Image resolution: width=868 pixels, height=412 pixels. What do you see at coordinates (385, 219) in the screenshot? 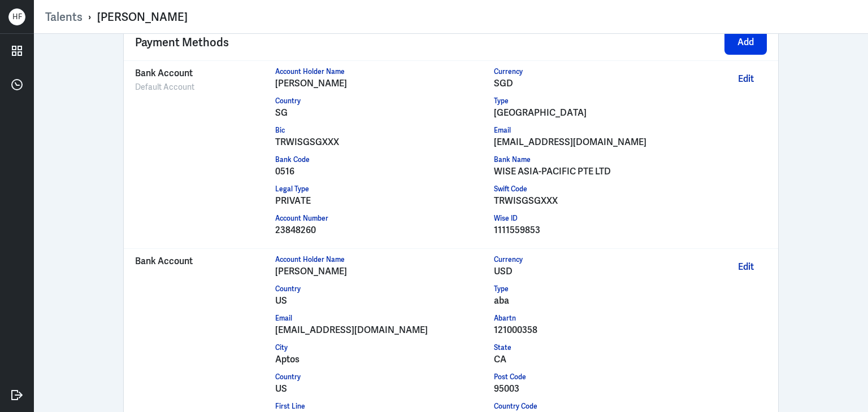
I see `div: Account Number` at bounding box center [385, 219].